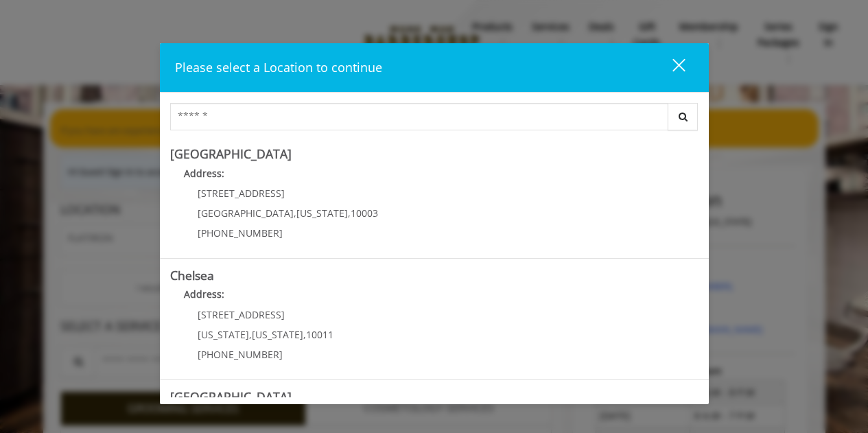 Image resolution: width=868 pixels, height=433 pixels. What do you see at coordinates (320, 334) in the screenshot?
I see `span: 10011` at bounding box center [320, 334].